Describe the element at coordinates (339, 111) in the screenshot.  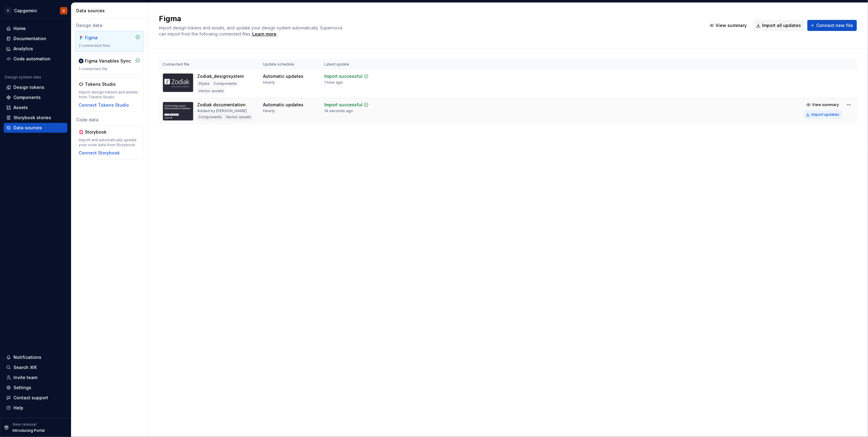
I see `div: 14 seconds ago` at that location.